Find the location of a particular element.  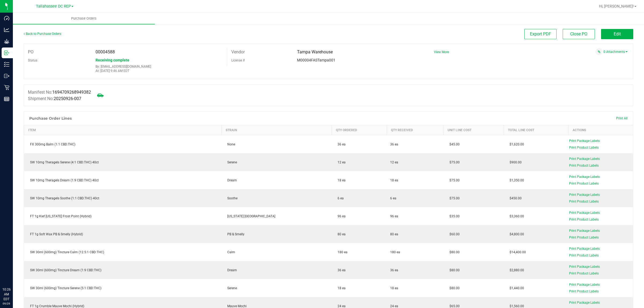

label: License # is located at coordinates (238, 61).